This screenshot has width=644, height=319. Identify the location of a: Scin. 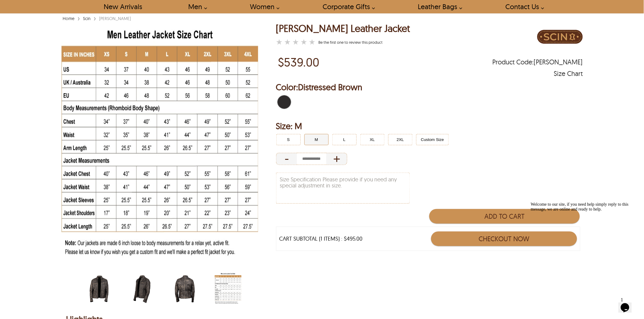
(87, 19).